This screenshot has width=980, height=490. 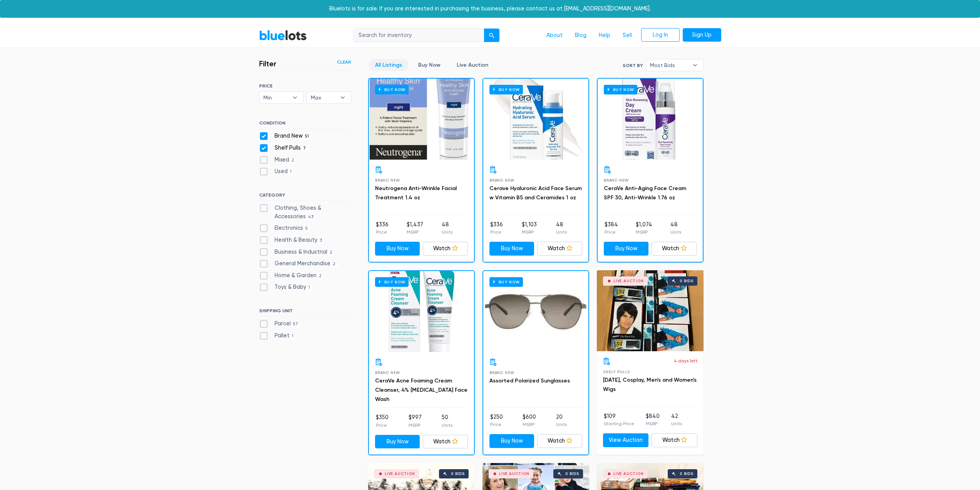 What do you see at coordinates (389, 65) in the screenshot?
I see `a: All Listings` at bounding box center [389, 65].